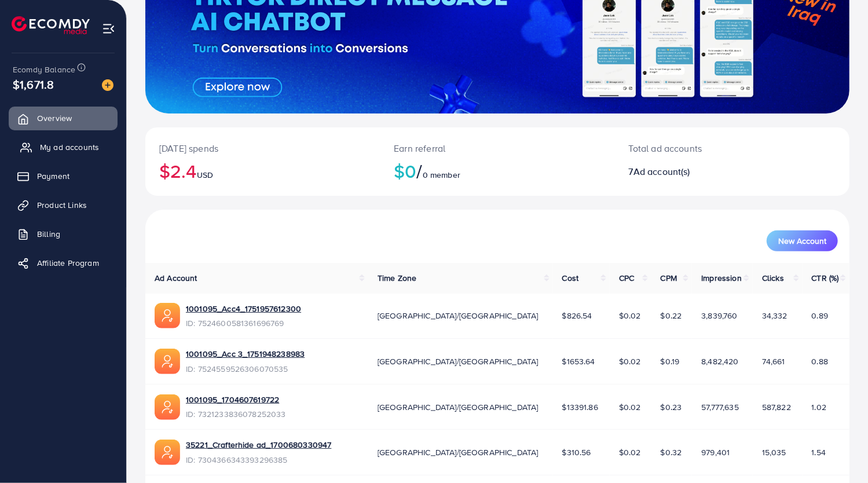 The image size is (868, 483). I want to click on img: menu, so click(108, 28).